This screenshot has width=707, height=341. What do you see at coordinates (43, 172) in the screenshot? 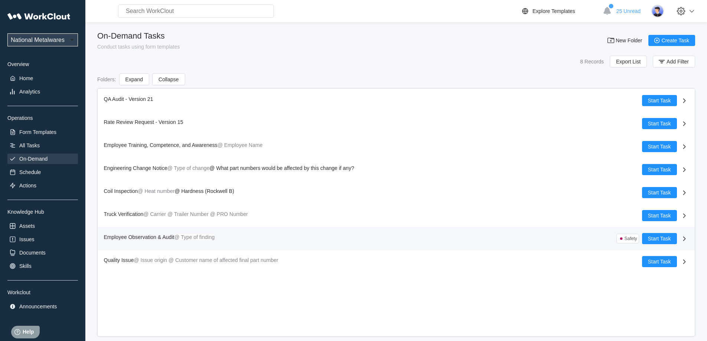
I see `a: Schedule` at bounding box center [43, 172].